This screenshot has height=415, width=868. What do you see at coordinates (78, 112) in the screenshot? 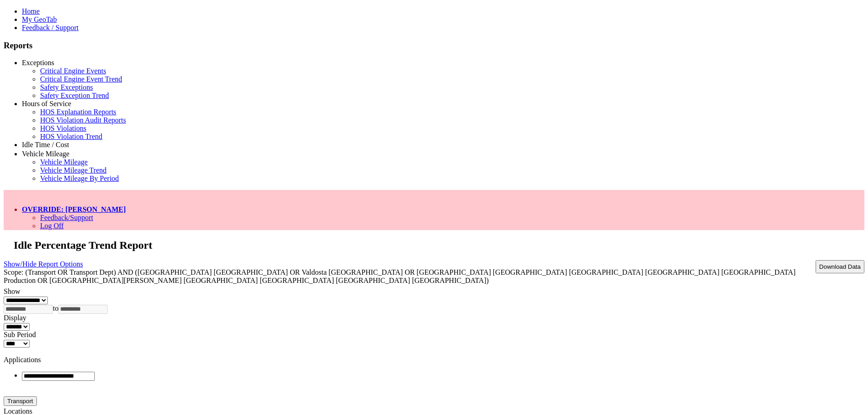
I see `a: HOS Explanation Reports` at bounding box center [78, 112].